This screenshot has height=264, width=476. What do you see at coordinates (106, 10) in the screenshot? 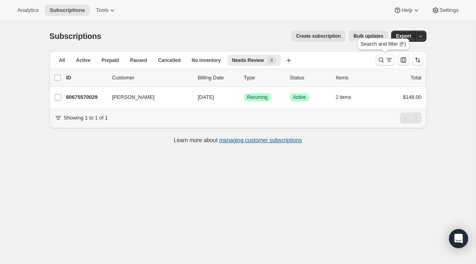
I see `button: Tools` at bounding box center [106, 10].